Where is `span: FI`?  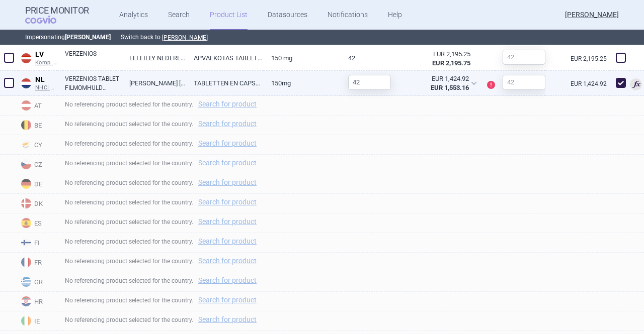 span: FI is located at coordinates (38, 242).